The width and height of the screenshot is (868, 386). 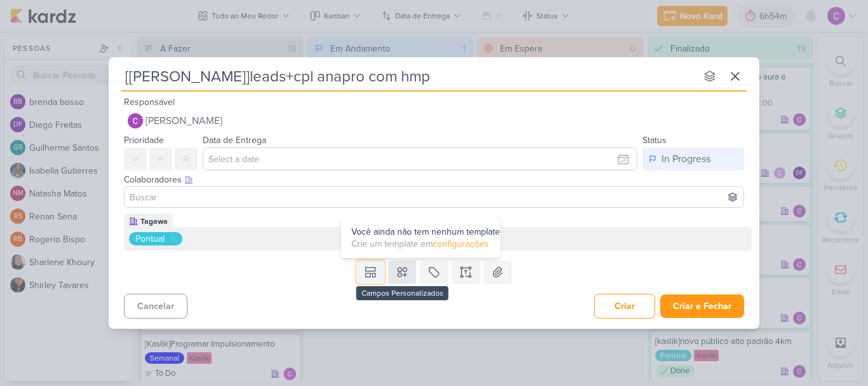 I want to click on input: Kard Sem Título, so click(x=409, y=76).